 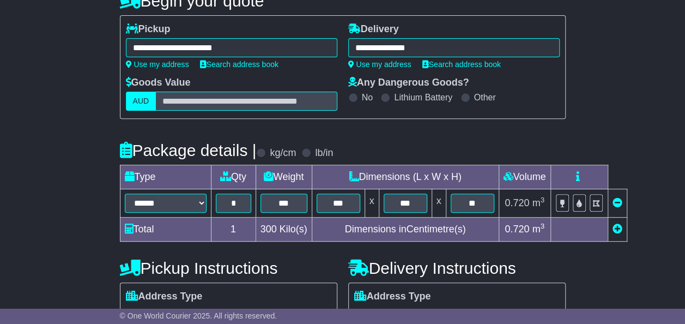 I want to click on label: Goods Value, so click(x=158, y=83).